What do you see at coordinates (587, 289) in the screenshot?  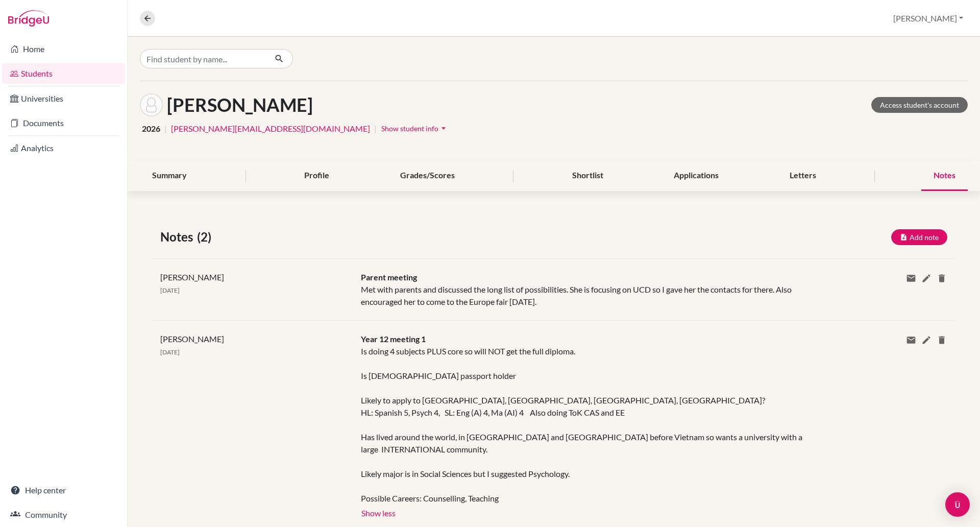 I see `div: Met with parents and discussed the long list of possibilities. She is focusing on UCD so I gave h...` at bounding box center [587, 289].